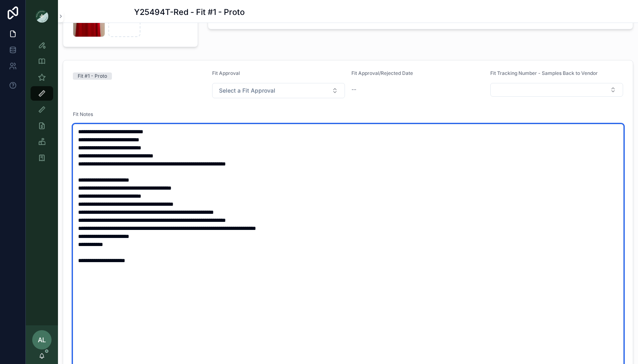  Describe the element at coordinates (42, 340) in the screenshot. I see `span: AL` at that location.